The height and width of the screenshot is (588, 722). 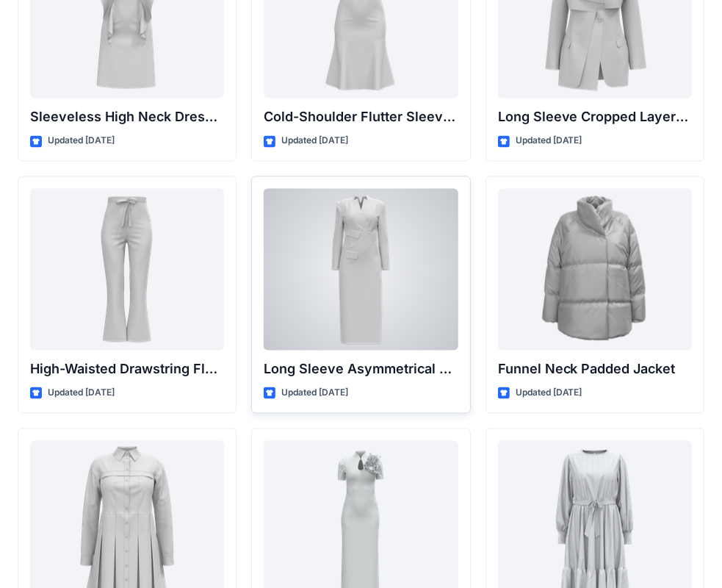 I want to click on p: Cold-Shoulder Flutter Sleeve Midi Dress, so click(x=361, y=117).